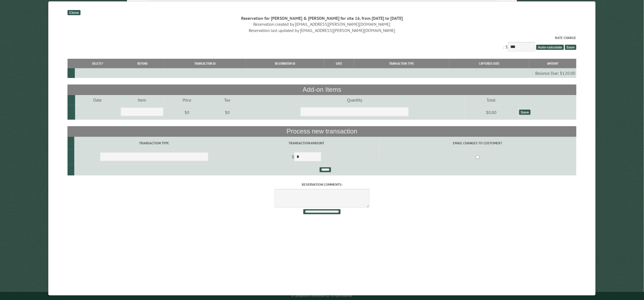 This screenshot has width=644, height=300. What do you see at coordinates (322, 184) in the screenshot?
I see `label: Reservation comments:` at bounding box center [322, 184].